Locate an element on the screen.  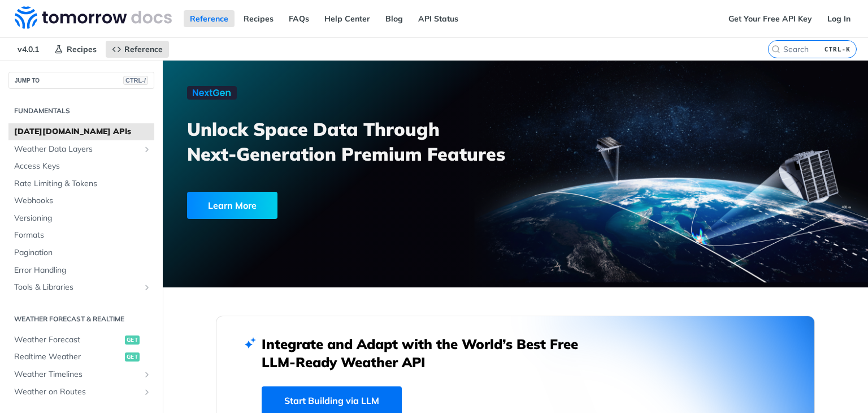
h3: Unlock Space Data Through Next-Generation Premium Features is located at coordinates (357, 142).